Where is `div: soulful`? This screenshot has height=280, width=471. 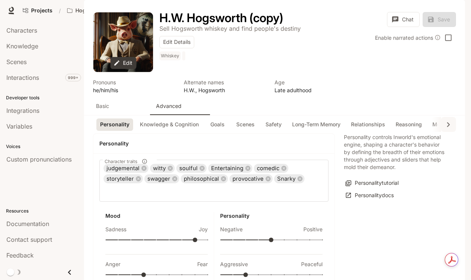
div: soulful is located at coordinates (191, 168).